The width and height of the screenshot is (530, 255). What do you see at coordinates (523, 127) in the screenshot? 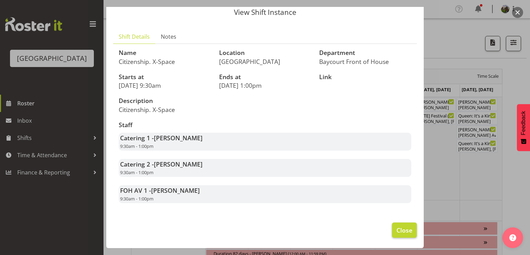
I see `button: Feedback - Show survey` at bounding box center [523, 127].